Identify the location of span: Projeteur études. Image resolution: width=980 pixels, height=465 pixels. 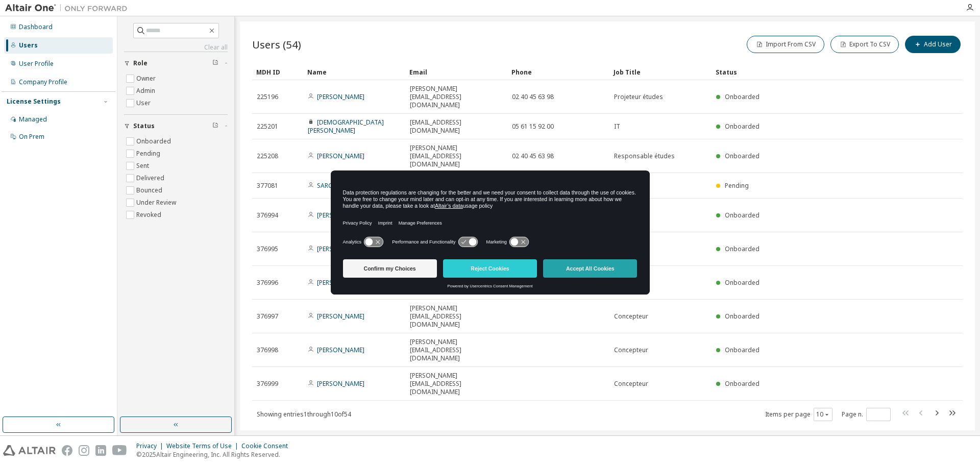
(638, 97).